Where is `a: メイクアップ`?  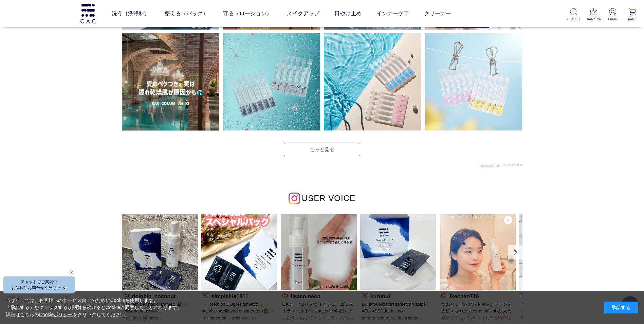
a: メイクアップ is located at coordinates (303, 13).